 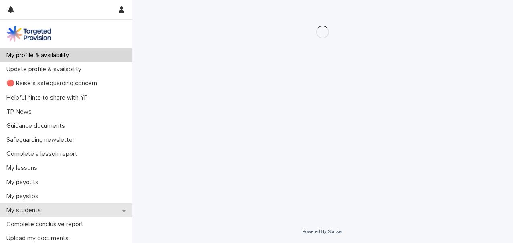 I want to click on img: M5nRWzHhSzIhMunXDL62, so click(x=29, y=34).